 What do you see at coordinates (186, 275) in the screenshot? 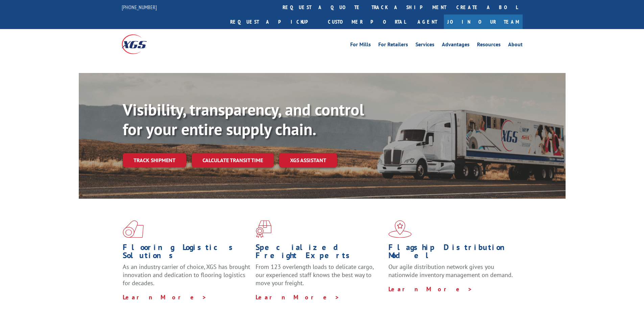
I see `span: As an industry carrier of choice, XGS has brought innovation and dedication to flooring logistics...` at bounding box center [186, 275].